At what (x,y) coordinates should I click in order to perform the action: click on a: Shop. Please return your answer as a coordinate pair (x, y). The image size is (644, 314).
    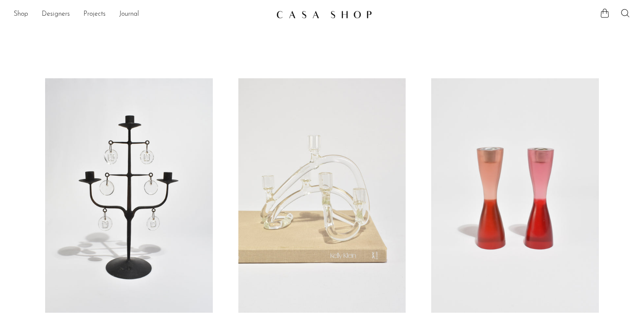
    Looking at the image, I should click on (21, 14).